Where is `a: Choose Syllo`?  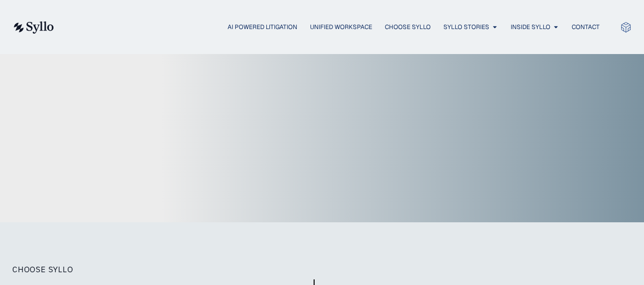
a: Choose Syllo is located at coordinates (407, 27).